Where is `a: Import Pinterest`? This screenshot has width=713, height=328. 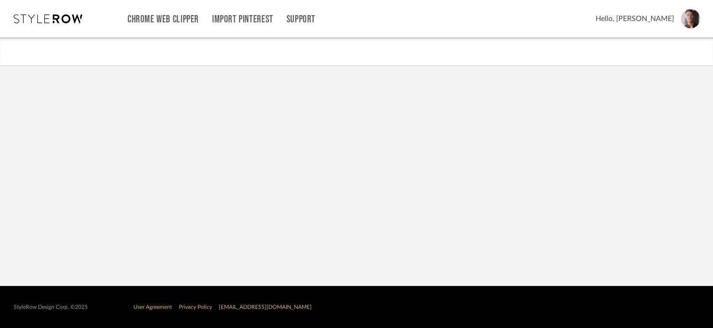 a: Import Pinterest is located at coordinates (243, 19).